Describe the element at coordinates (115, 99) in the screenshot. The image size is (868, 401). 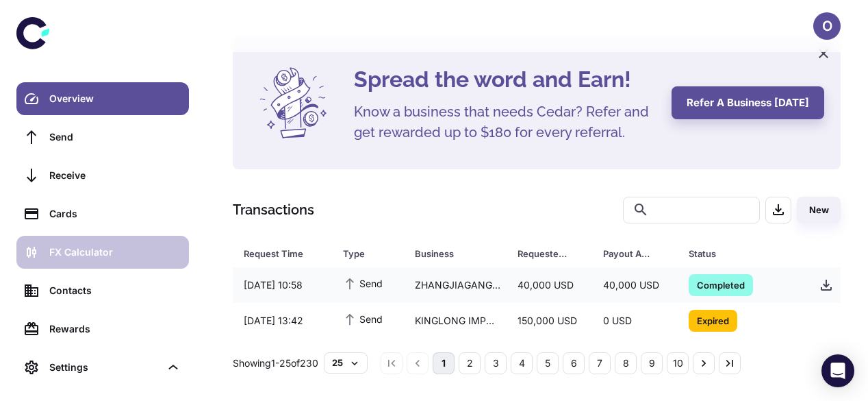
I see `div: Overview` at that location.